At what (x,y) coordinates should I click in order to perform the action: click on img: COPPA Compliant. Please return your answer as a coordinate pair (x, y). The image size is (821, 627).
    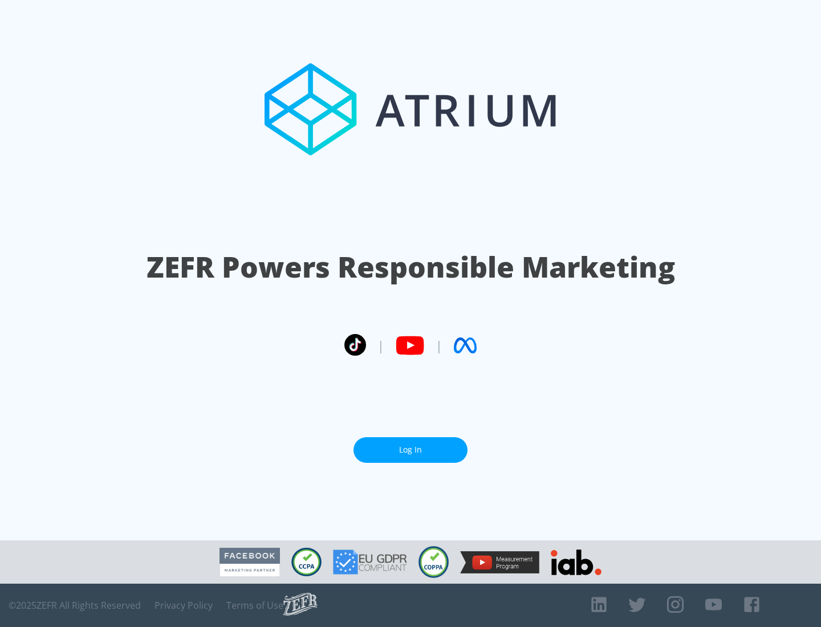
    Looking at the image, I should click on (433, 562).